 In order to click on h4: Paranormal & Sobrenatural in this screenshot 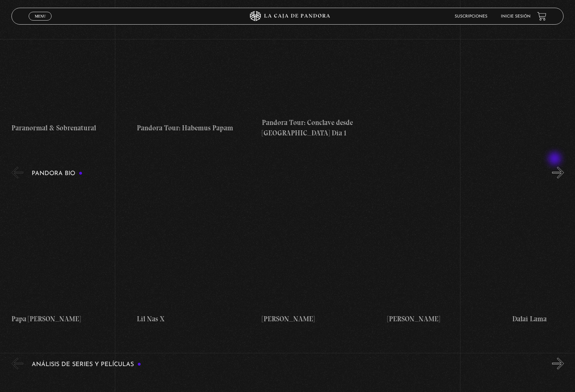, I will do `click(71, 128)`.